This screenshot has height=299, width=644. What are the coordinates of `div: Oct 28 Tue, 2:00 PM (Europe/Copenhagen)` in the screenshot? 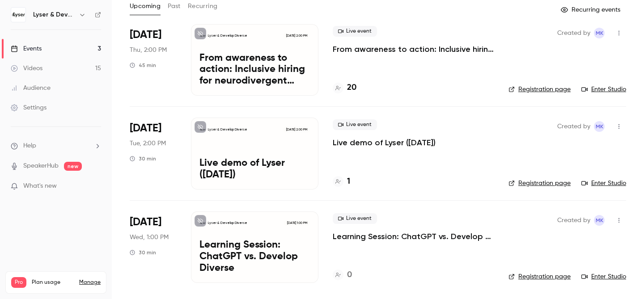 It's located at (153, 153).